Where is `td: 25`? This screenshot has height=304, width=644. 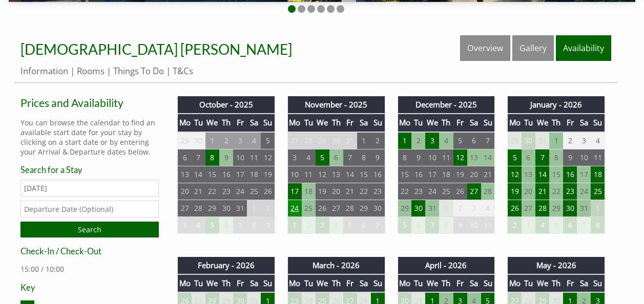
td: 25 is located at coordinates (597, 191).